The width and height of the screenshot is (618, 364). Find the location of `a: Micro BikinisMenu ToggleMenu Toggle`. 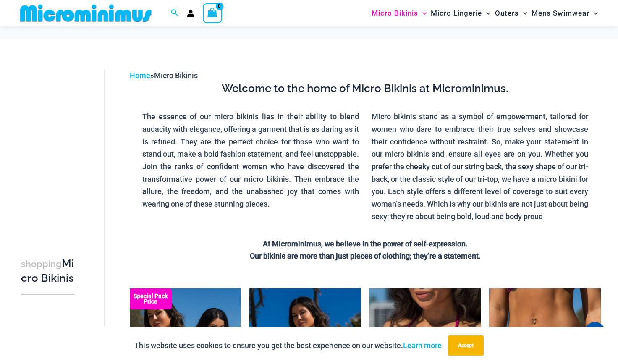

a: Micro BikinisMenu ToggleMenu Toggle is located at coordinates (399, 13).